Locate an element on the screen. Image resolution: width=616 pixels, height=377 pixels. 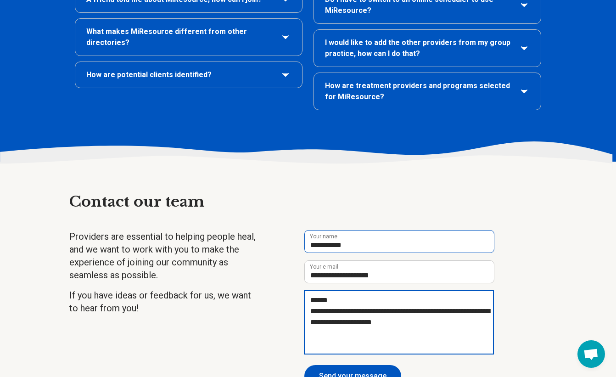
button: How are potential clients identified? is located at coordinates (189, 75).